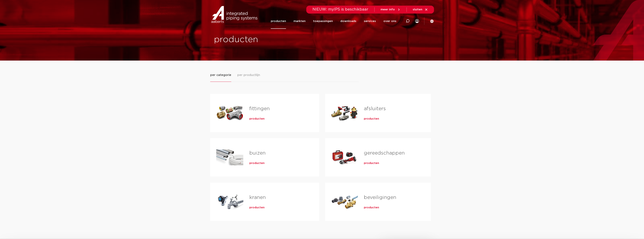  I want to click on a: markten, so click(300, 21).